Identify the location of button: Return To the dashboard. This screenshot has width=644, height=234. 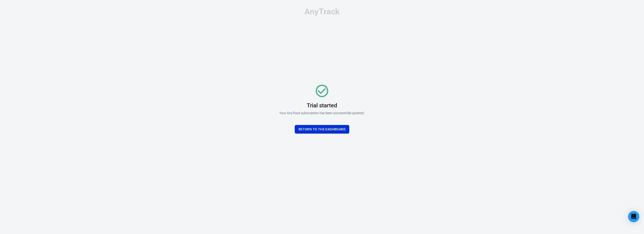
(322, 129).